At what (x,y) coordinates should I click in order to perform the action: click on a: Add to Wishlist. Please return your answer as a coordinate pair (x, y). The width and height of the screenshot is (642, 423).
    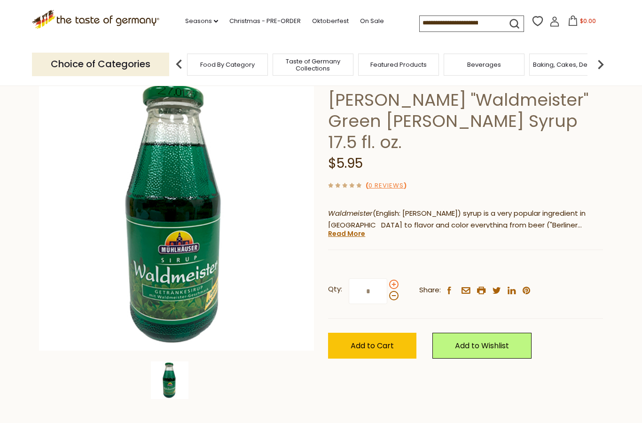
    Looking at the image, I should click on (482, 345).